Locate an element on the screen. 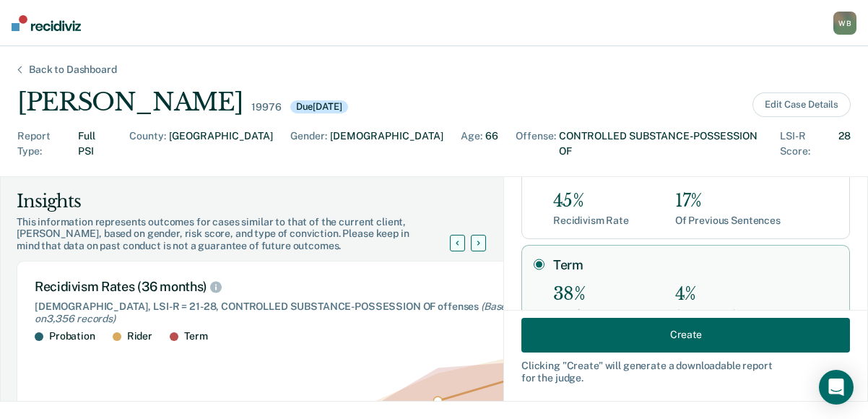 Image resolution: width=868 pixels, height=419 pixels. button: Edit Case Details is located at coordinates (801, 105).